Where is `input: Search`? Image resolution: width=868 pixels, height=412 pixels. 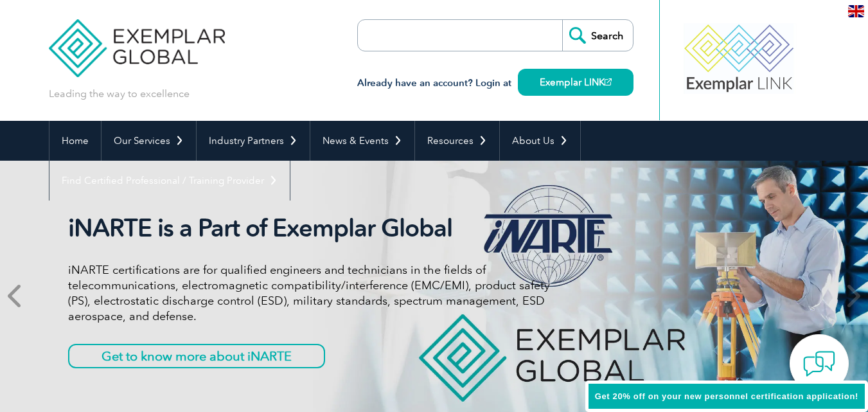
input: Search is located at coordinates (597, 35).